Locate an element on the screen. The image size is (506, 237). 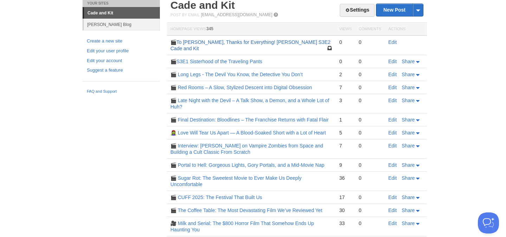
div: 30 is located at coordinates (345, 211).